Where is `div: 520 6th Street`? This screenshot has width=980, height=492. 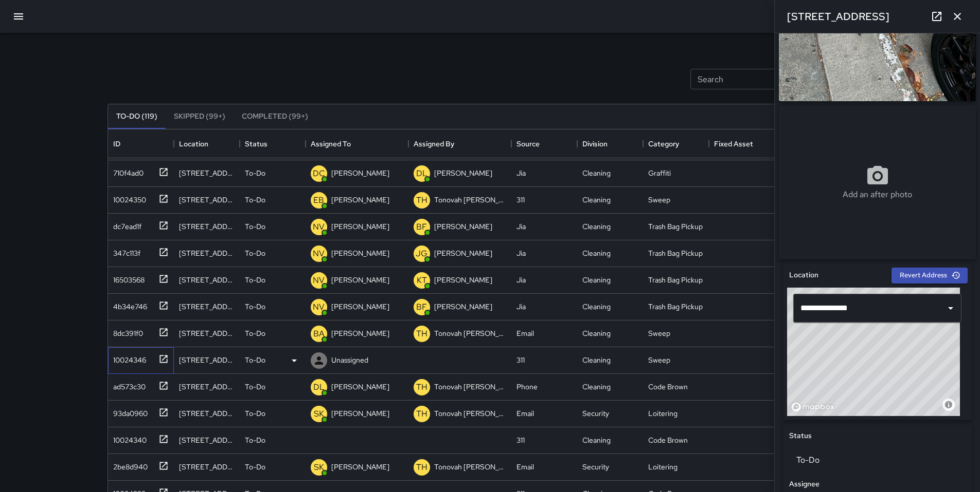 div: 520 6th Street is located at coordinates (207, 173).